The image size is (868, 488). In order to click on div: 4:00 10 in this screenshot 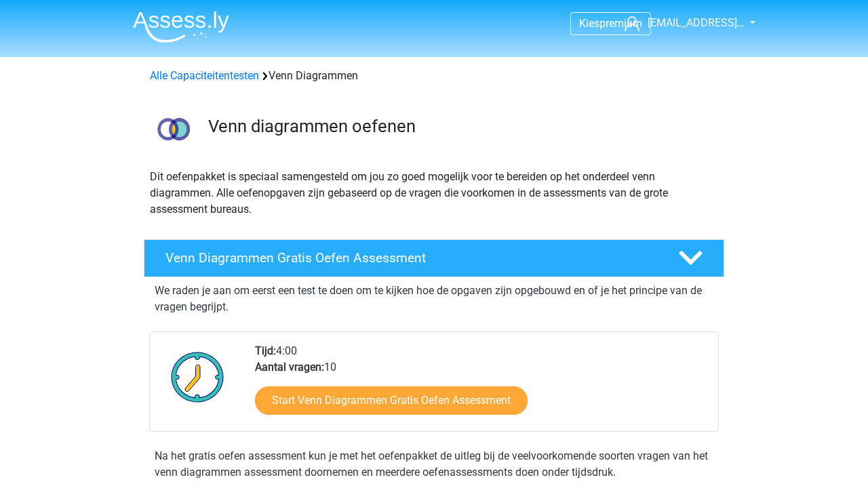, I will do `click(481, 387)`.